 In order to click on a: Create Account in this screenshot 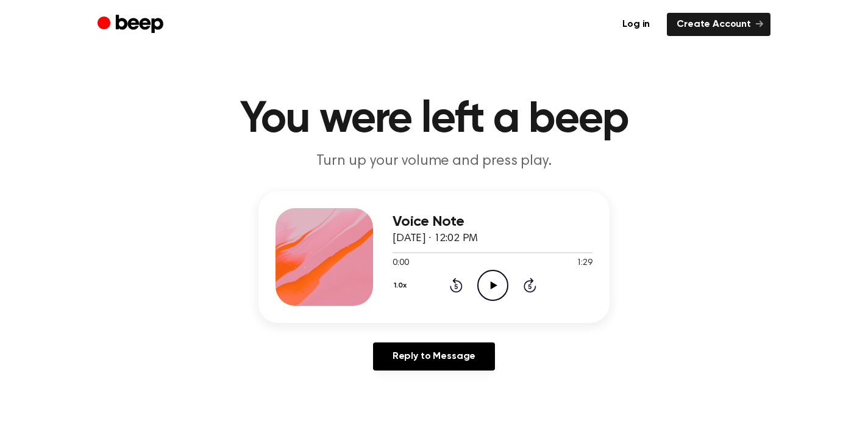, I will do `click(719, 24)`.